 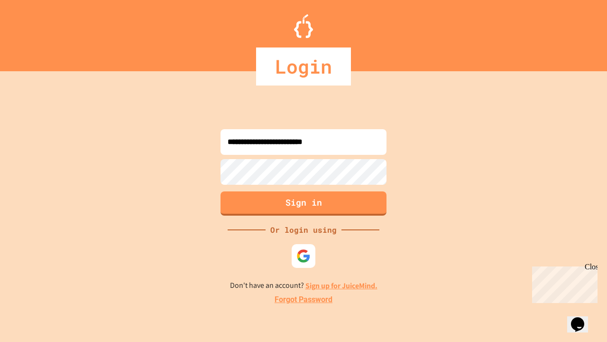 What do you see at coordinates (304, 230) in the screenshot?
I see `div: Or login using` at bounding box center [304, 230].